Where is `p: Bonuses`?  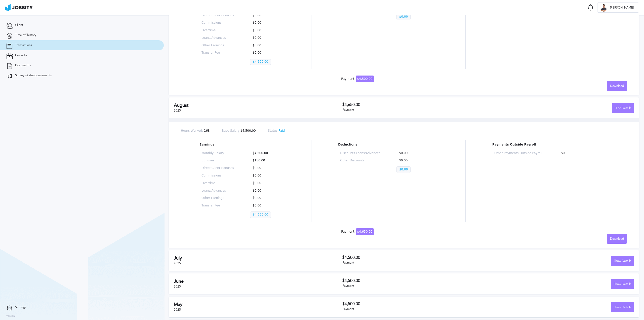 p: Bonuses is located at coordinates (218, 160).